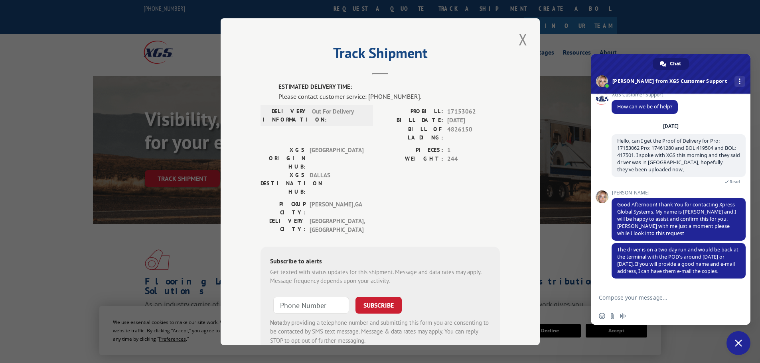  Describe the element at coordinates (473, 159) in the screenshot. I see `span: 244` at that location.